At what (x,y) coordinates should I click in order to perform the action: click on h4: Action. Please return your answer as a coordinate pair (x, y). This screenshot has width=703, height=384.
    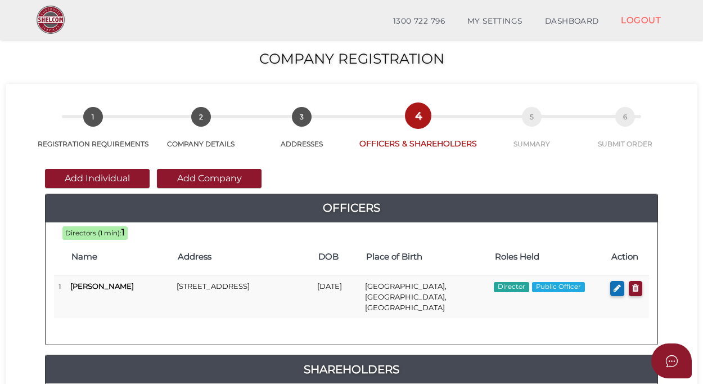
    Looking at the image, I should click on (627, 257).